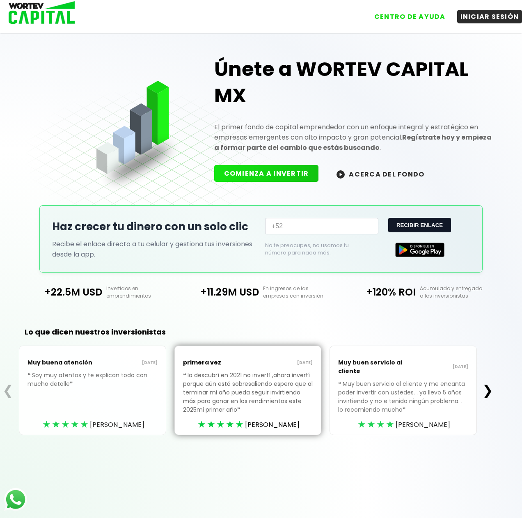 This screenshot has height=518, width=522. I want to click on img: logos_whatsapp-icon.242b2217.svg, so click(16, 500).